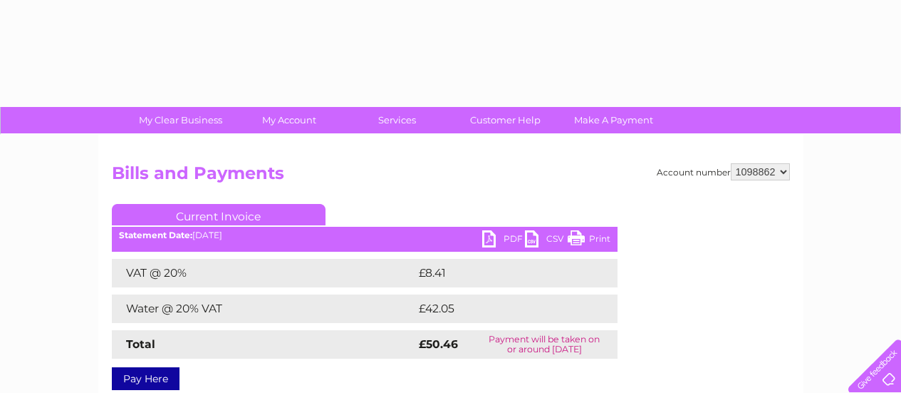 The height and width of the screenshot is (393, 901). I want to click on a: Services, so click(397, 120).